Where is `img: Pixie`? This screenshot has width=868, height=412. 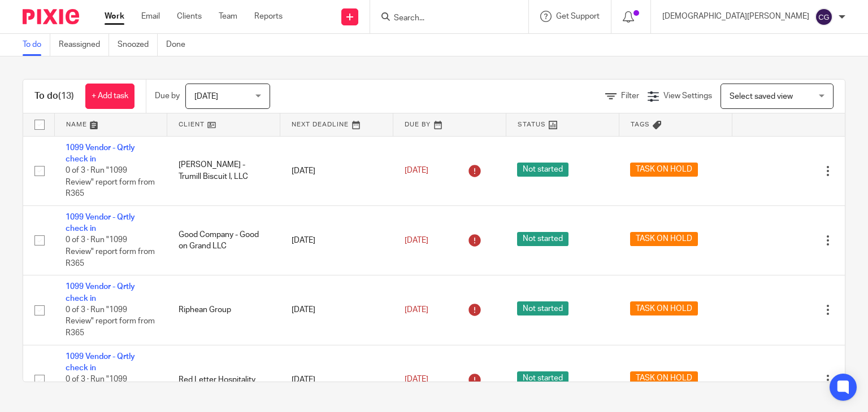 img: Pixie is located at coordinates (51, 16).